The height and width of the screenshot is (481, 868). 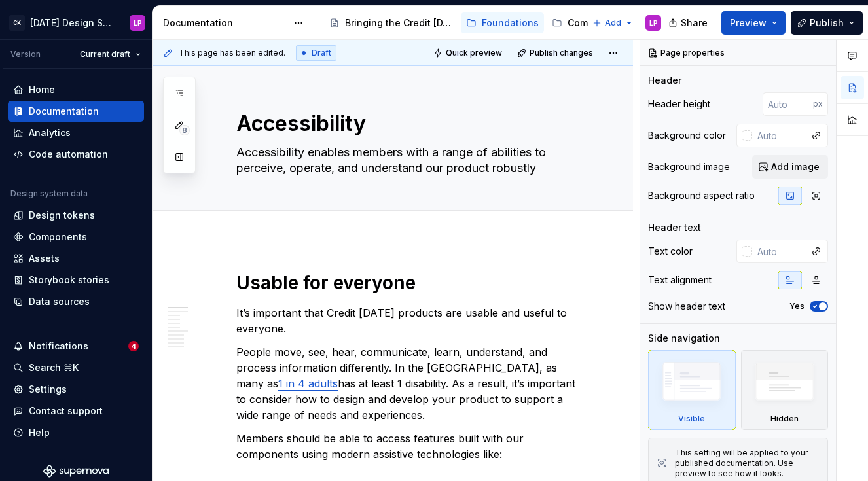 What do you see at coordinates (408, 446) in the screenshot?
I see `p: Members should be able to access features built with our components using modern assistive techno...` at bounding box center [408, 446].